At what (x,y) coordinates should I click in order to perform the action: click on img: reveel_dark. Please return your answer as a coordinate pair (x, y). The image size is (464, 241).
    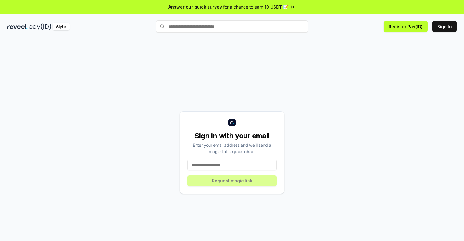
    Looking at the image, I should click on (17, 26).